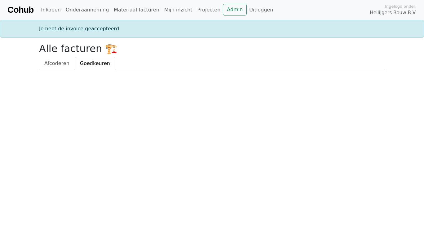 The width and height of the screenshot is (424, 230). Describe the element at coordinates (136, 10) in the screenshot. I see `a: Materiaal facturen` at that location.